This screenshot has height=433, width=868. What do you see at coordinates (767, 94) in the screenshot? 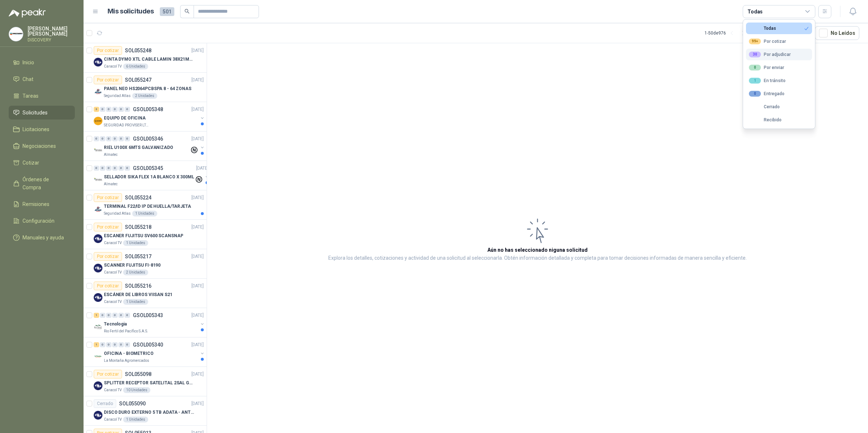
I see `div: Entregado` at bounding box center [767, 94].